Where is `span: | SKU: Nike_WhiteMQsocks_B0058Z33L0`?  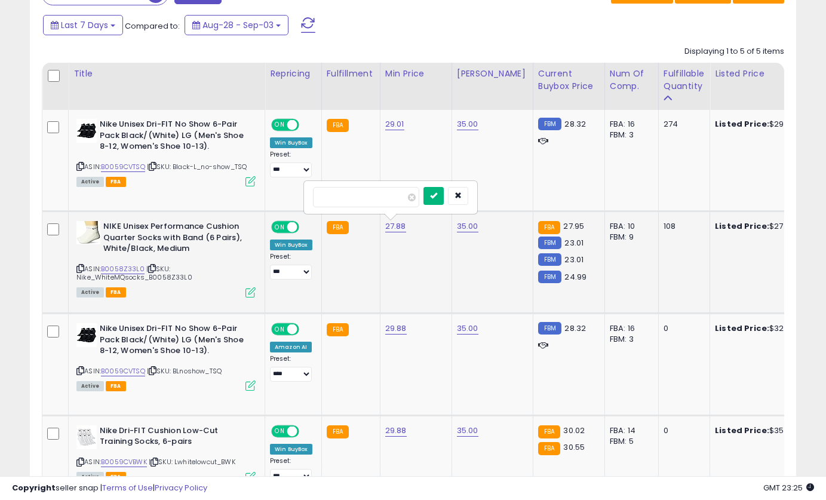
span: | SKU: Nike_WhiteMQsocks_B0058Z33L0 is located at coordinates (134, 273).